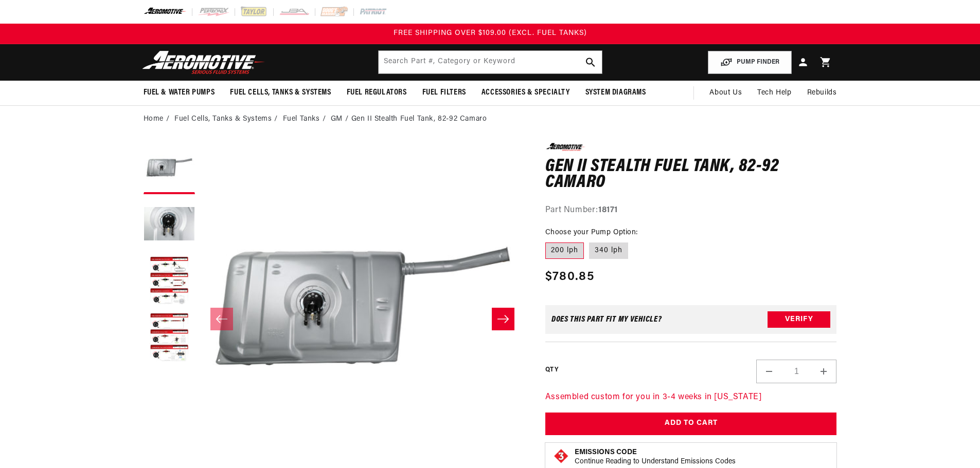  What do you see at coordinates (227, 119) in the screenshot?
I see `li: Fuel Cells, Tanks & Systems` at bounding box center [227, 119].